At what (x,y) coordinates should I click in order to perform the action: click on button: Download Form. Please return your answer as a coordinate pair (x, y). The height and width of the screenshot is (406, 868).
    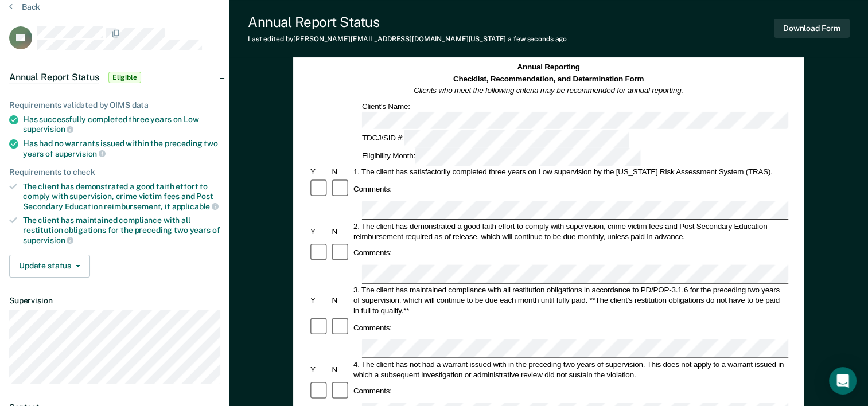
    Looking at the image, I should click on (812, 28).